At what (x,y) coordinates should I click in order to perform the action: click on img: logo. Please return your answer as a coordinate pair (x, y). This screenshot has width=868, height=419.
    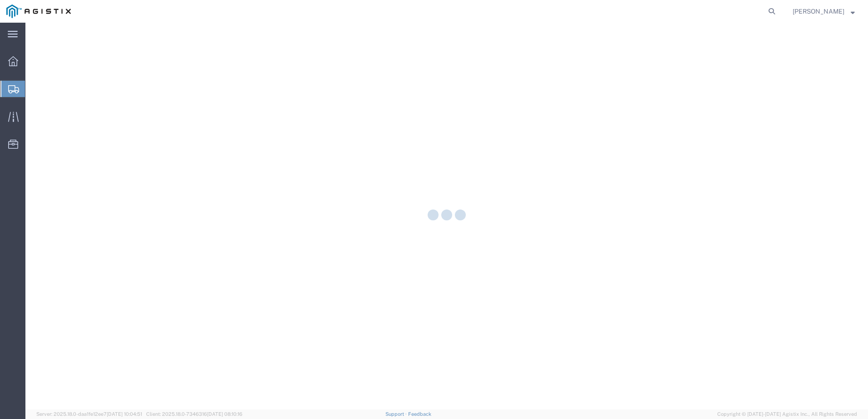
    Looking at the image, I should click on (39, 11).